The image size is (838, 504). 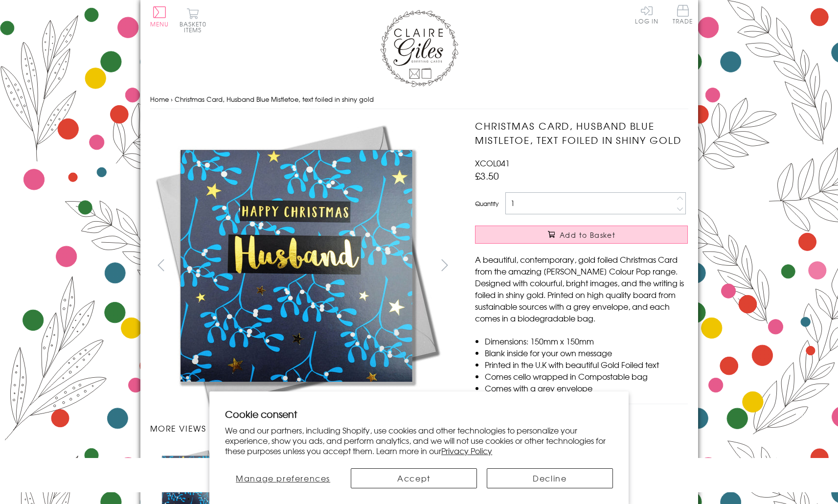 What do you see at coordinates (586, 353) in the screenshot?
I see `li: Blank inside for your own message` at bounding box center [586, 353].